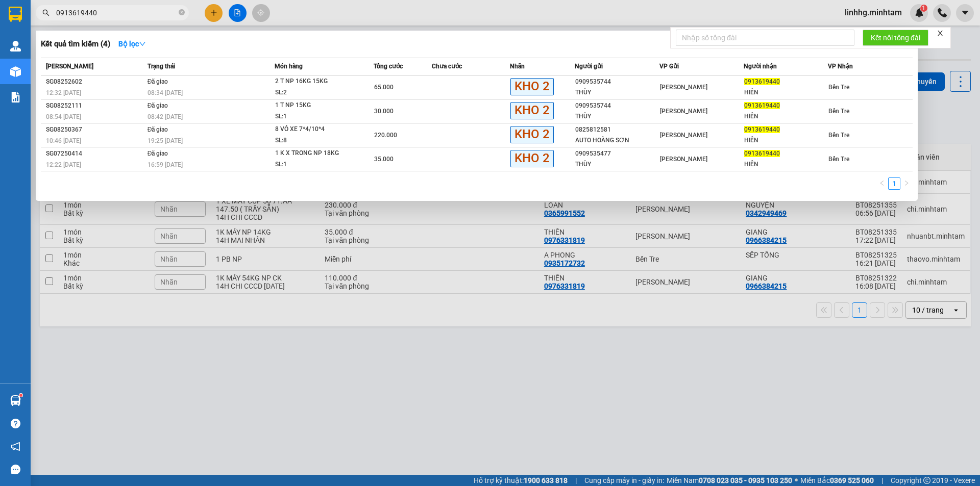  What do you see at coordinates (314, 129) in the screenshot?
I see `div: 8 VỎ XE 7*4/10*4` at bounding box center [314, 129].